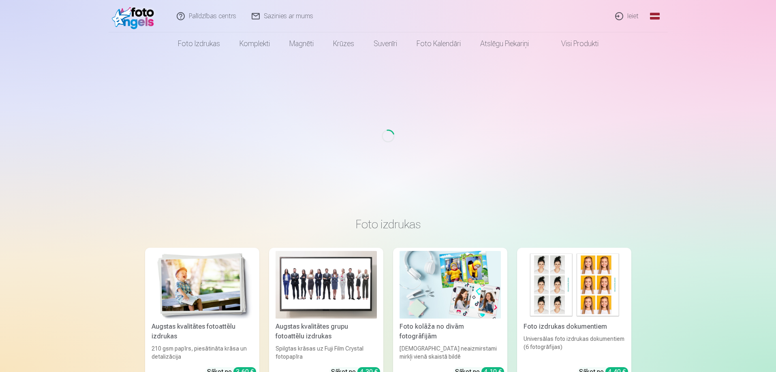 The width and height of the screenshot is (776, 372). Describe the element at coordinates (202, 285) in the screenshot. I see `img: Augstas kvalitātes fotoattēlu izdrukas` at that location.